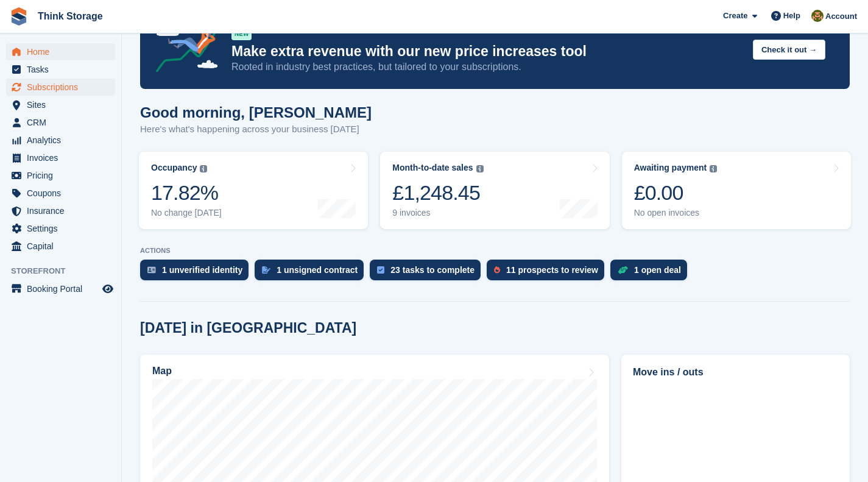  Describe the element at coordinates (64, 105) in the screenshot. I see `span: Sites` at that location.